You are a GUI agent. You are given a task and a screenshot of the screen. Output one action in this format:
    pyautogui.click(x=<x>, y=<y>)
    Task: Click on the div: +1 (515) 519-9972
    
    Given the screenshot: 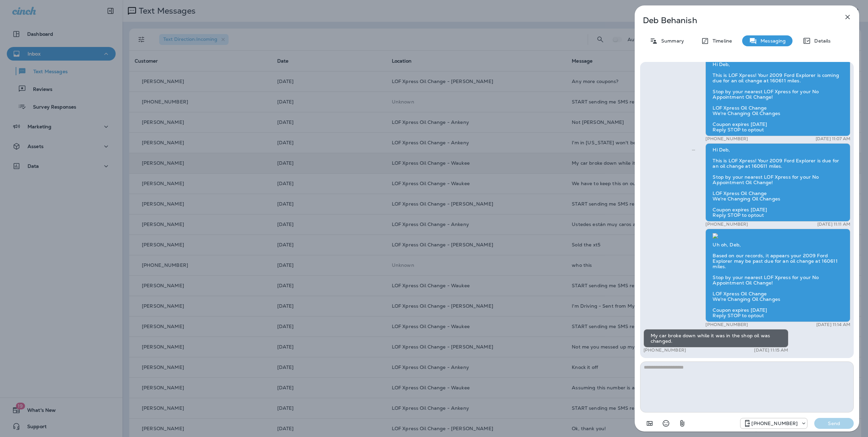 What is the action you would take?
    pyautogui.click(x=774, y=424)
    